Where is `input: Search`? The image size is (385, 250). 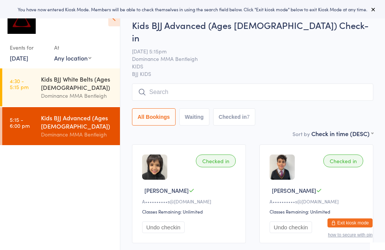
input: Search is located at coordinates (253, 92).